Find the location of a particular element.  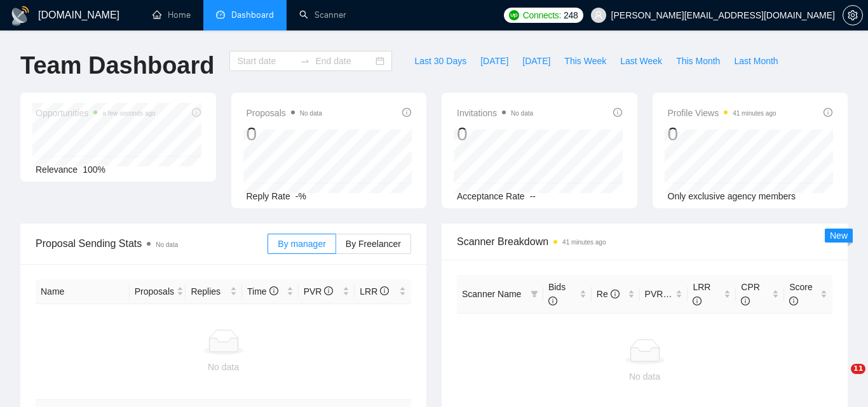

span: dashboard is located at coordinates (221, 14).